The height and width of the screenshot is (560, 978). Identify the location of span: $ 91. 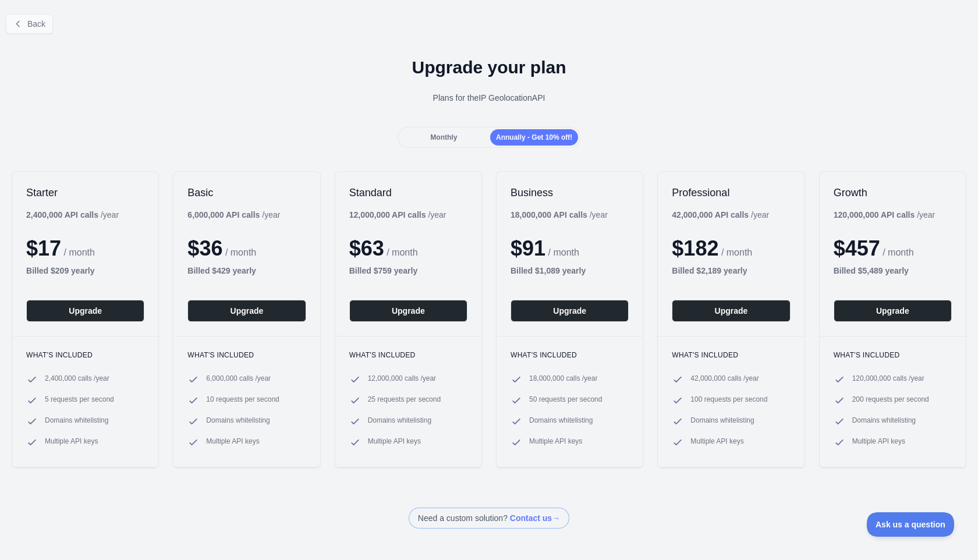
(528, 248).